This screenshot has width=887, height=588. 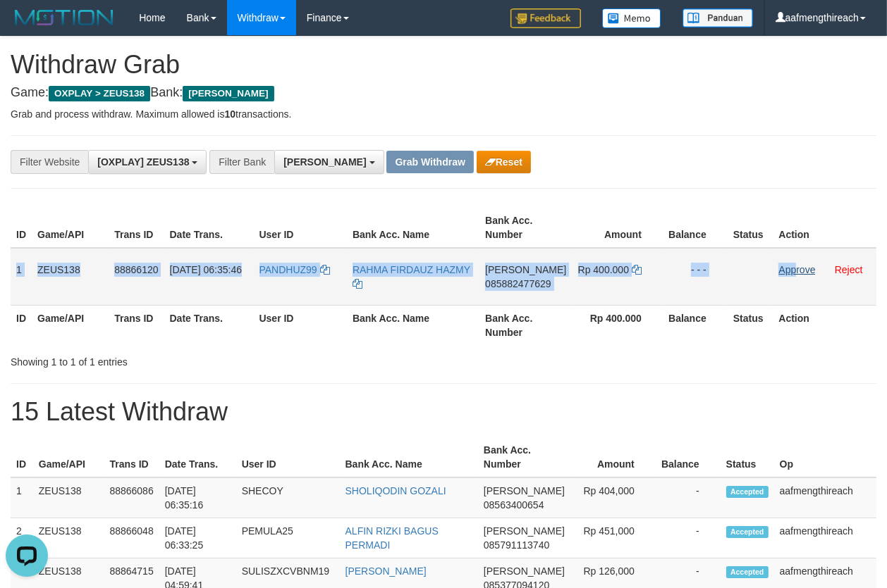 I want to click on span: 88866120, so click(x=136, y=270).